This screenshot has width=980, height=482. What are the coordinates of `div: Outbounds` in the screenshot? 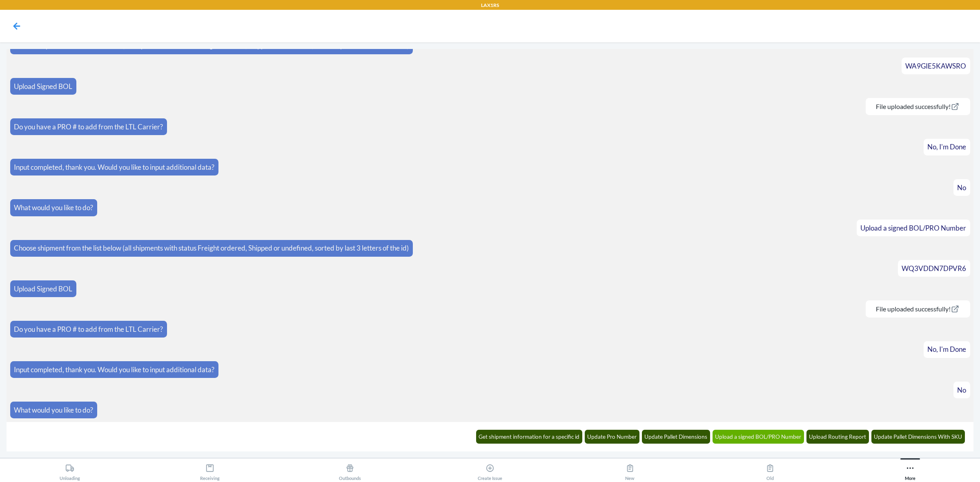 It's located at (350, 471).